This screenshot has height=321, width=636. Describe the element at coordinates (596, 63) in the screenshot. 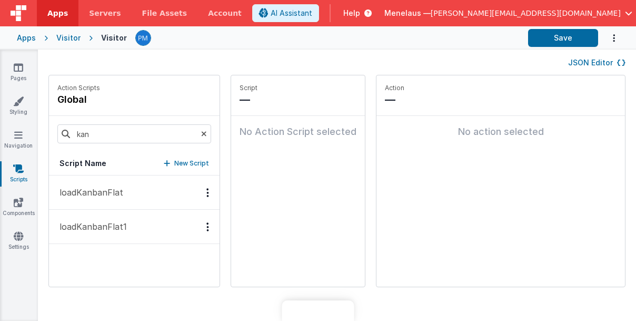

I see `button: JSON Editor` at that location.